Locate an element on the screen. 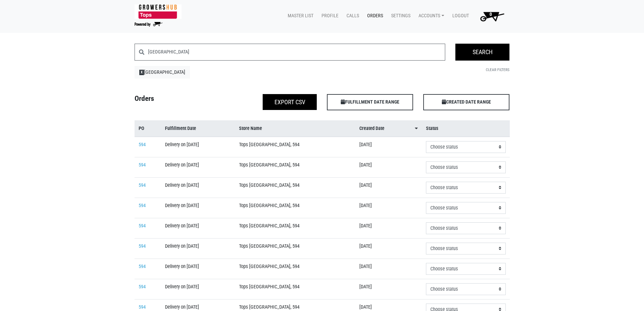 Image resolution: width=644 pixels, height=311 pixels. a: Calls is located at coordinates (351, 16).